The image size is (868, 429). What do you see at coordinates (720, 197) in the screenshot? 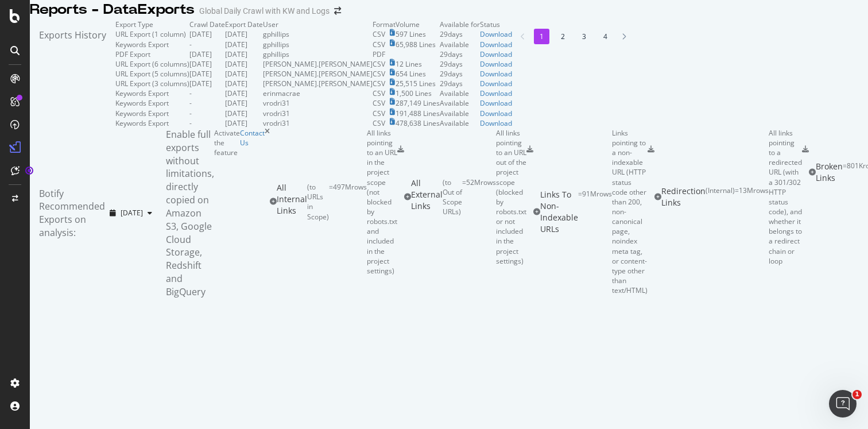
I see `div: ( Internal )` at bounding box center [720, 197].